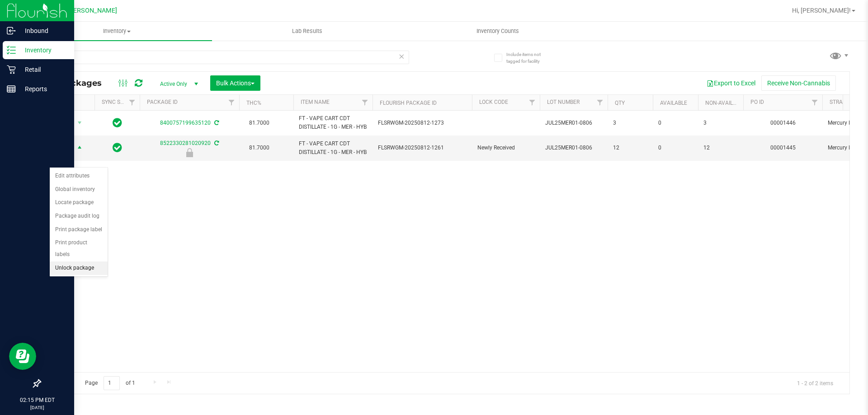 The image size is (868, 415). Describe the element at coordinates (409, 103) in the screenshot. I see `a: Flourish Package ID` at that location.